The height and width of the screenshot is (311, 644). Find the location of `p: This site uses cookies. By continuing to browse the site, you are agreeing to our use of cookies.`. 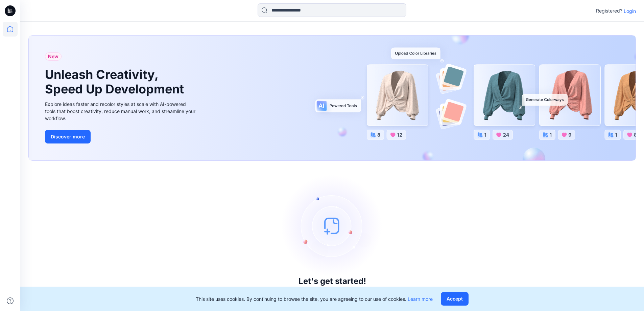

p: This site uses cookies. By continuing to browse the site, you are agreeing to our use of cookies. is located at coordinates (314, 299).